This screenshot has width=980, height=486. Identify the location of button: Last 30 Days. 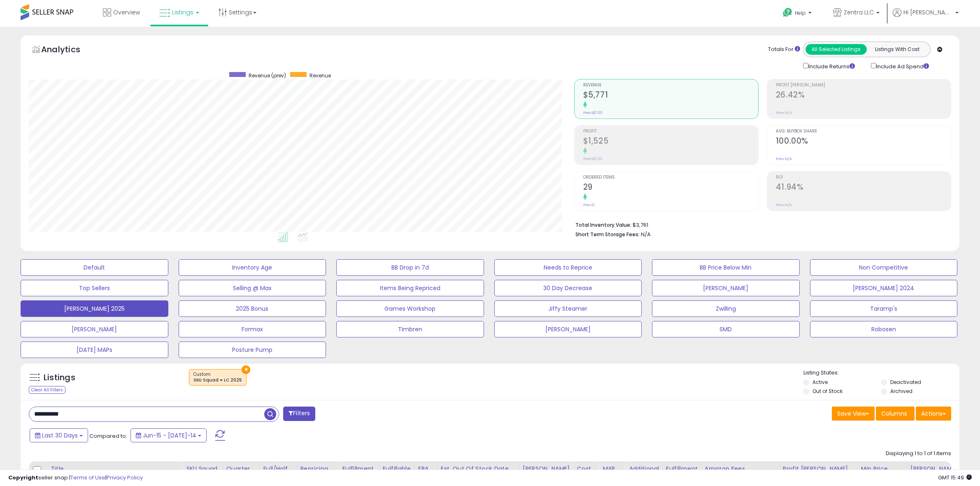
(59, 435).